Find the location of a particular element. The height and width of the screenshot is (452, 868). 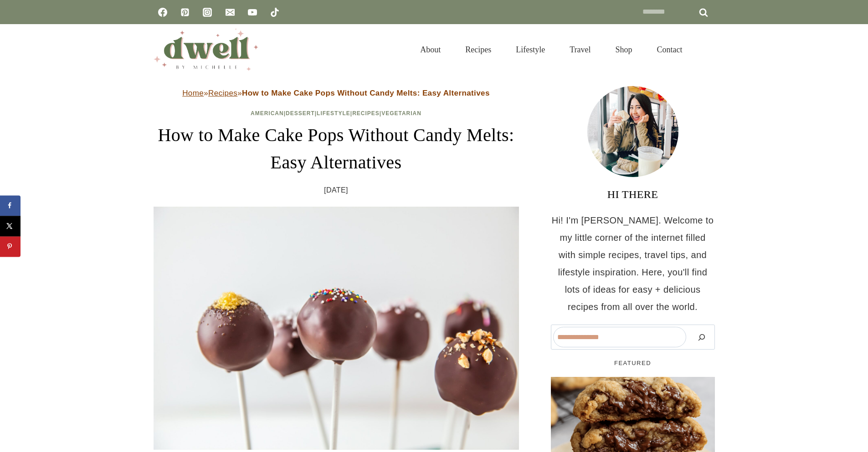

a: TikTok is located at coordinates (275, 12).